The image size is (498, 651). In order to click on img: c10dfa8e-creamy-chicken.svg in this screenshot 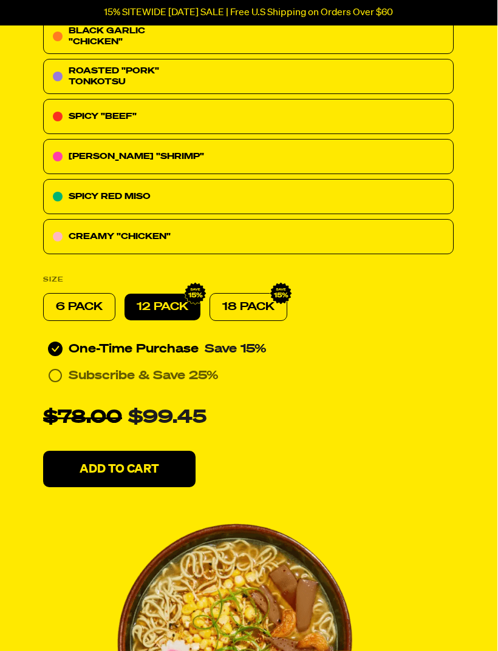, I will do `click(58, 237)`.